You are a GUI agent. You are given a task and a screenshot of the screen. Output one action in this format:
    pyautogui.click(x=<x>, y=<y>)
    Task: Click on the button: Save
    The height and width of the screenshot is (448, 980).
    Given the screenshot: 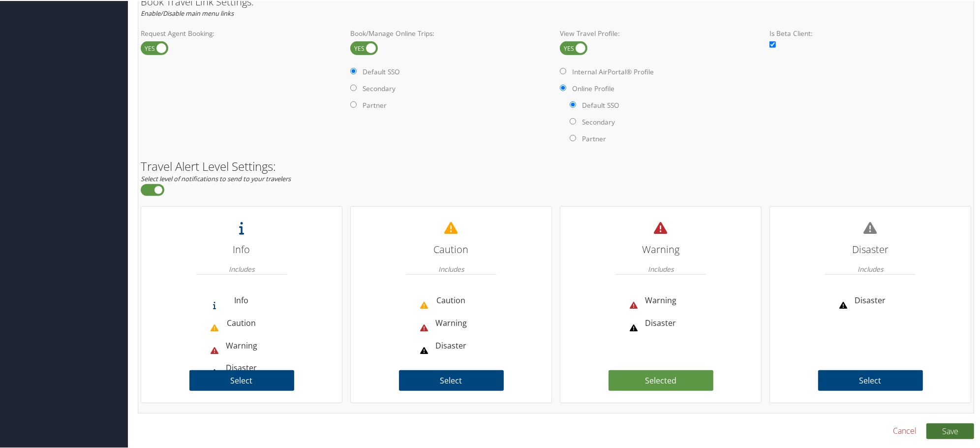 What is the action you would take?
    pyautogui.click(x=950, y=431)
    